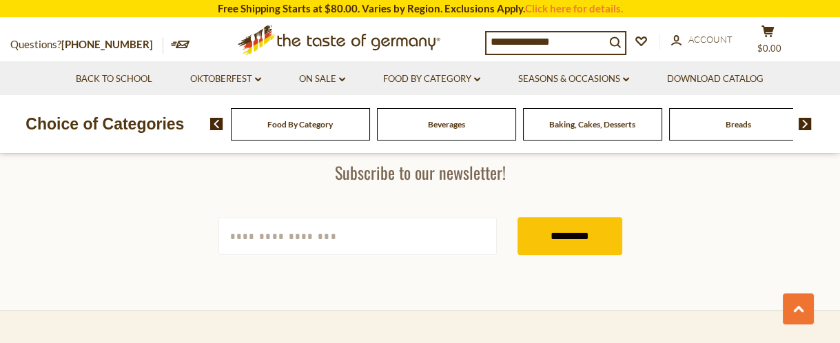  Describe the element at coordinates (711, 39) in the screenshot. I see `span: Account` at that location.